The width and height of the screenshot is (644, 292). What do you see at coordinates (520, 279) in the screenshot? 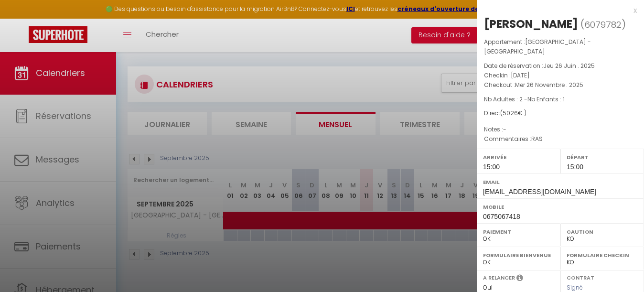
I see `i: Sélectionner OUI si vous souhaiter envoyer les séquences de messages post-checkout` at bounding box center [520, 279].